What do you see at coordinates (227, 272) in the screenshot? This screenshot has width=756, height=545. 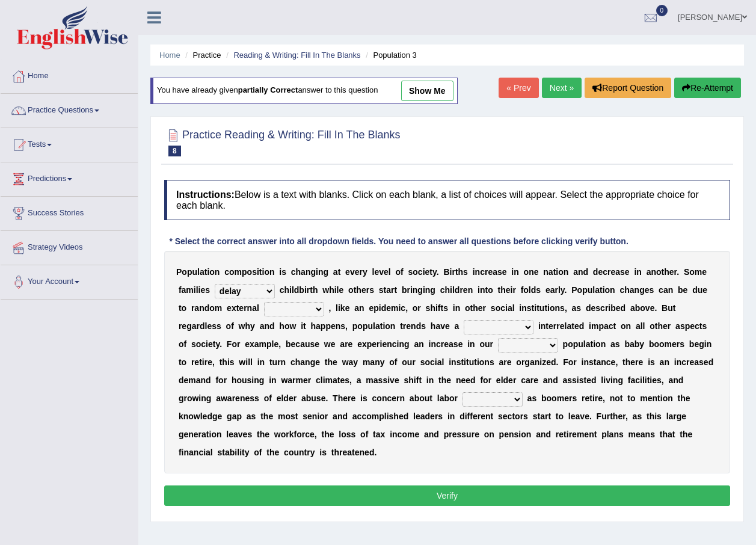 I see `b: c` at bounding box center [227, 272].